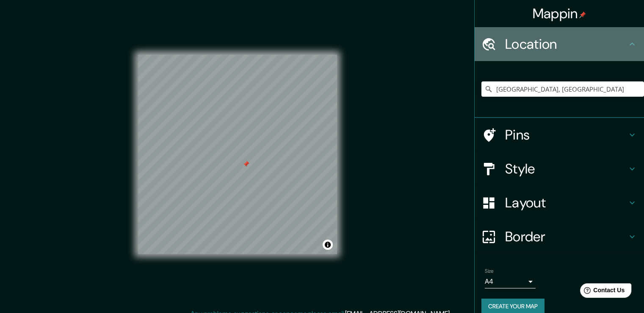 This screenshot has height=313, width=644. Describe the element at coordinates (511, 281) in the screenshot. I see `div: A4` at that location.